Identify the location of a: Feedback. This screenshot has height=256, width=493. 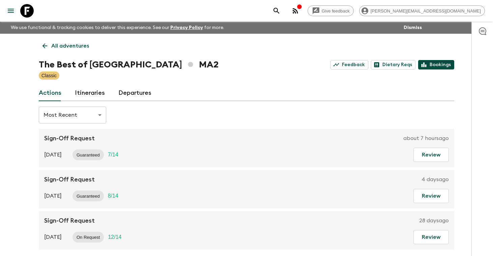
(350, 65).